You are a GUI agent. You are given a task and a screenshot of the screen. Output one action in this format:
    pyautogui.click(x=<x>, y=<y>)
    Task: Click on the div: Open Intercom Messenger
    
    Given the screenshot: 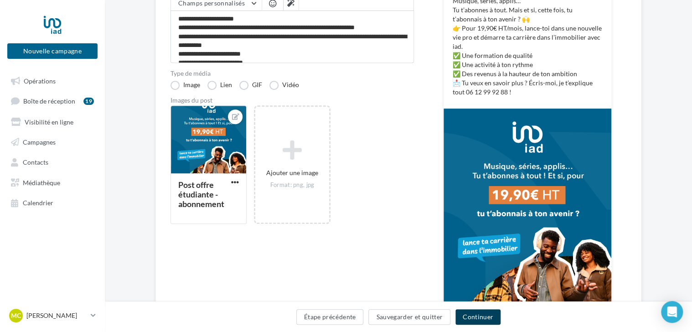 What is the action you would take?
    pyautogui.click(x=672, y=312)
    